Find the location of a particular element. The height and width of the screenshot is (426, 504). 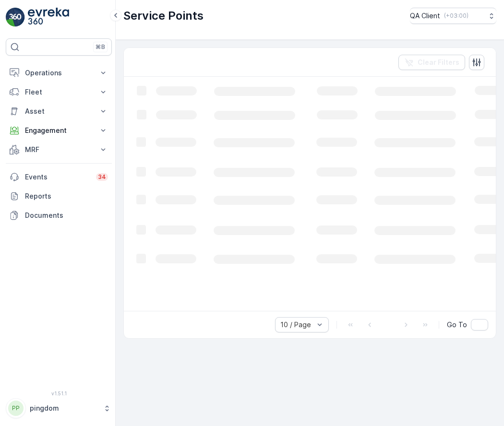

p: QA Client is located at coordinates (424, 16).